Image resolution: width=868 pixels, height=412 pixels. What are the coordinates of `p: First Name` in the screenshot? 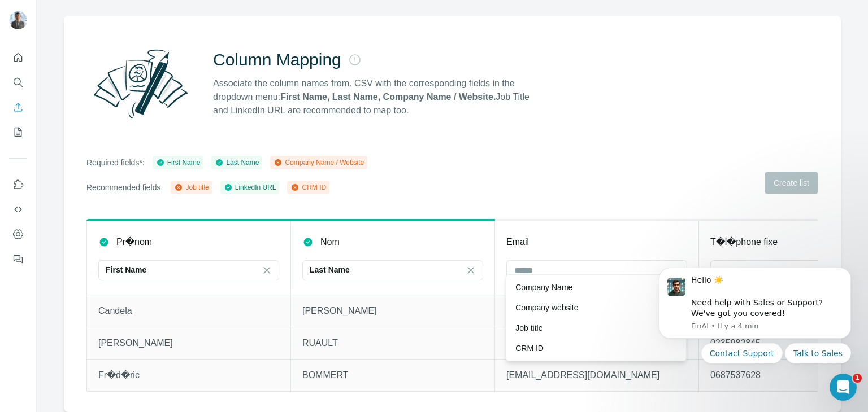 It's located at (126, 270).